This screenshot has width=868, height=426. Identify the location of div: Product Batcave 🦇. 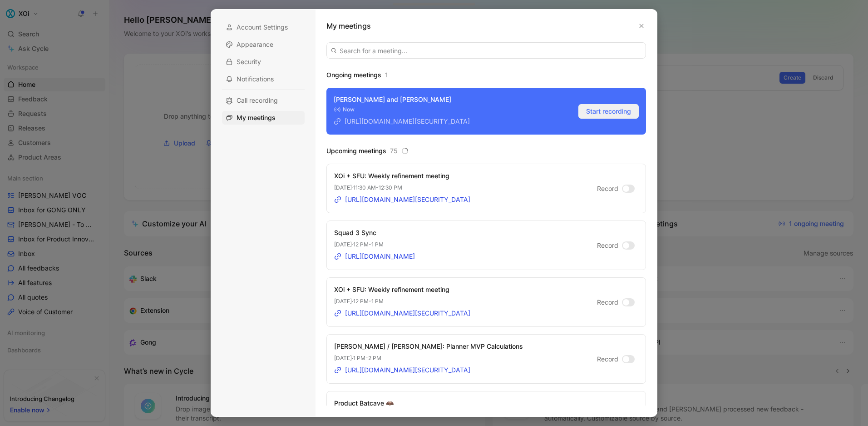
(374, 403).